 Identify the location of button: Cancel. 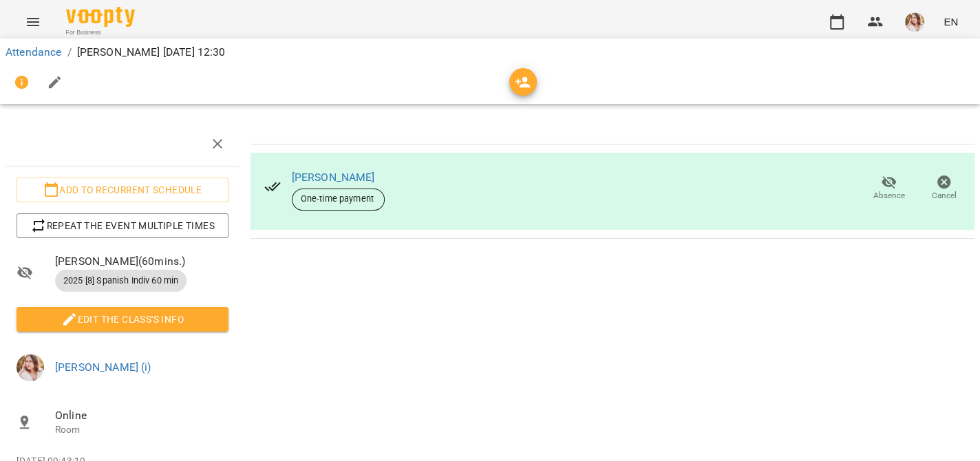
(944, 189).